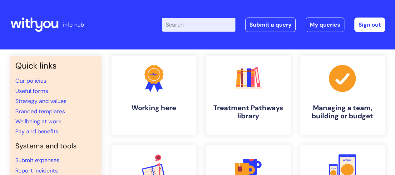 Image resolution: width=395 pixels, height=175 pixels. I want to click on a: Wellbeing at work, so click(38, 121).